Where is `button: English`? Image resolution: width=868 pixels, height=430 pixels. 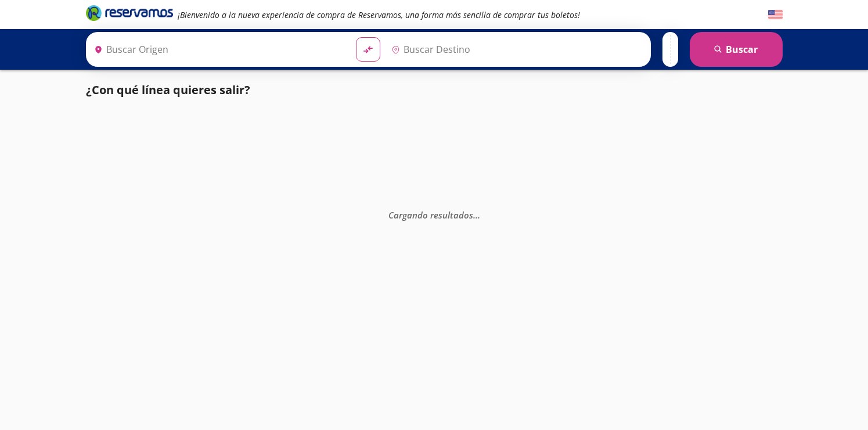
button: English is located at coordinates (775, 15).